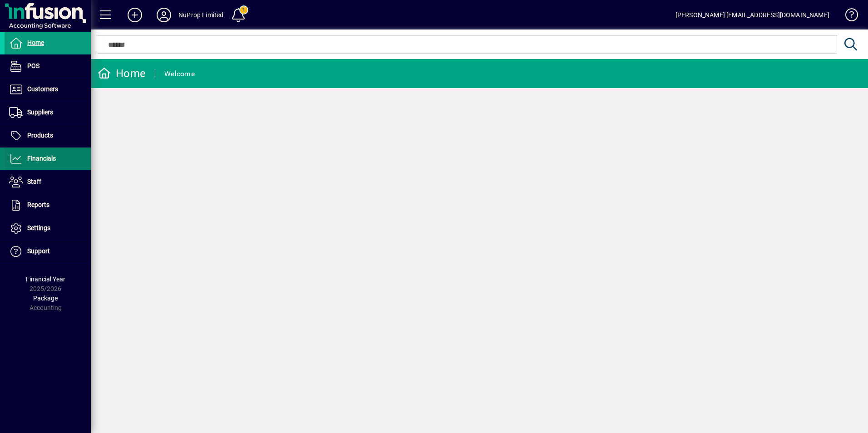 This screenshot has height=433, width=868. Describe the element at coordinates (48, 113) in the screenshot. I see `a: Suppliers` at that location.